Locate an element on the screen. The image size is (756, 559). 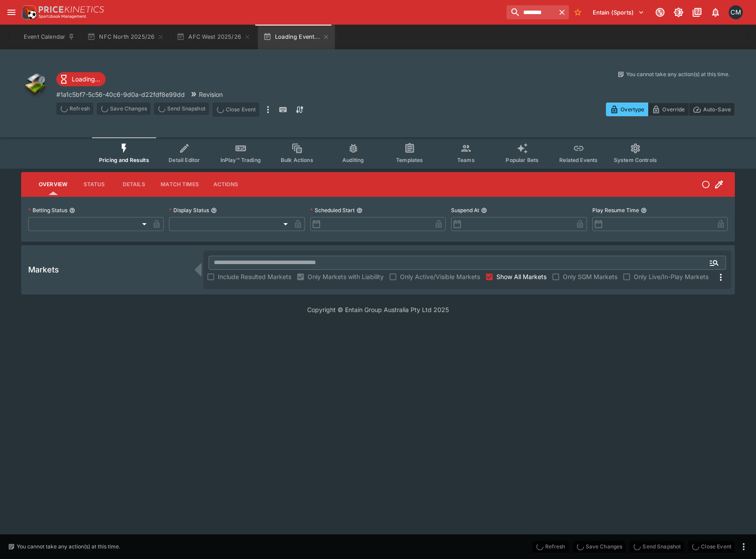
button: NFC North 2025/26 is located at coordinates (125, 37).